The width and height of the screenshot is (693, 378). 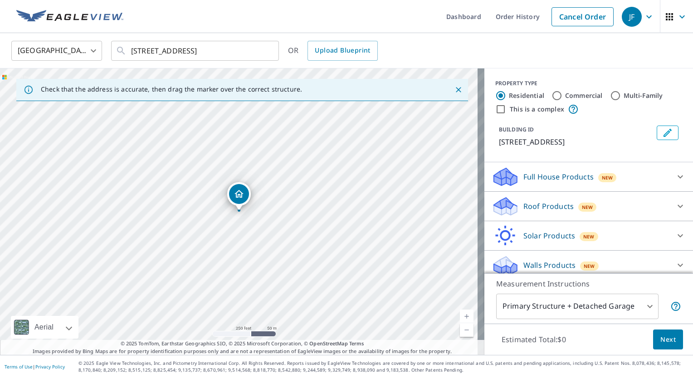 What do you see at coordinates (239, 196) in the screenshot?
I see `div: Dropped pin, building 1, Residential property, 2601 W Godman Ave Muncie, IN 47303` at bounding box center [239, 196].